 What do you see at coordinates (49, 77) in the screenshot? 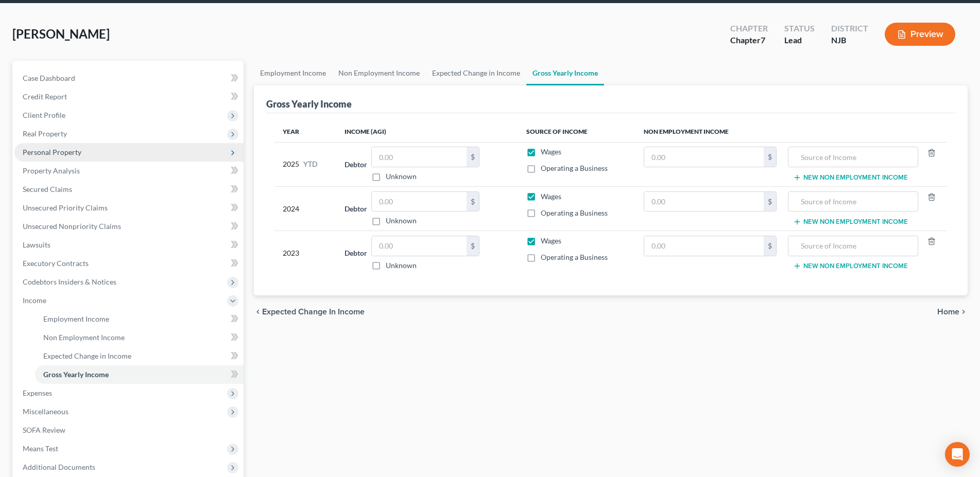
I see `span: Case Dashboard` at bounding box center [49, 77].